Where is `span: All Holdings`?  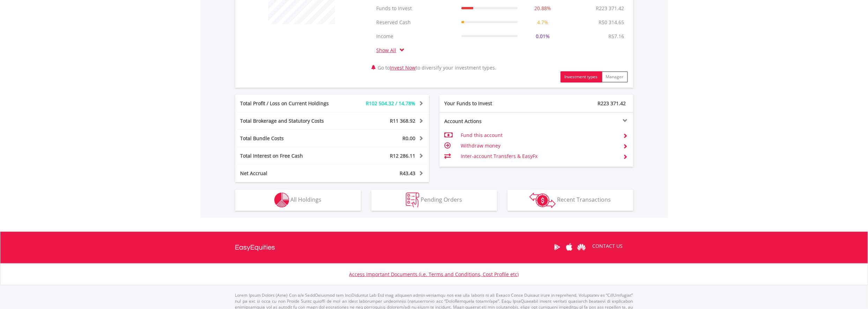 span: All Holdings is located at coordinates (306, 200).